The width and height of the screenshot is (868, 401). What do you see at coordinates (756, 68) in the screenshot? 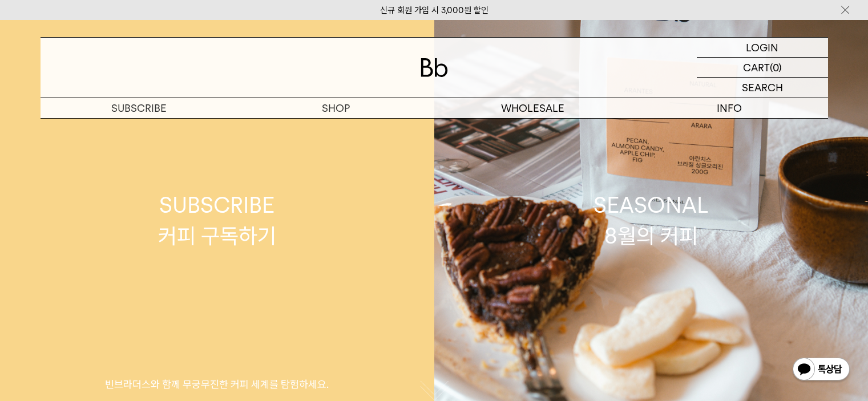
I see `p: CART` at bounding box center [756, 68].